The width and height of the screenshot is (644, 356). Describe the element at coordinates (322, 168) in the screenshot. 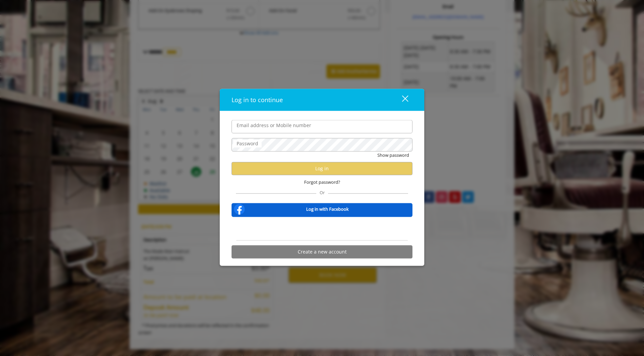

I see `button: Log in` at that location.